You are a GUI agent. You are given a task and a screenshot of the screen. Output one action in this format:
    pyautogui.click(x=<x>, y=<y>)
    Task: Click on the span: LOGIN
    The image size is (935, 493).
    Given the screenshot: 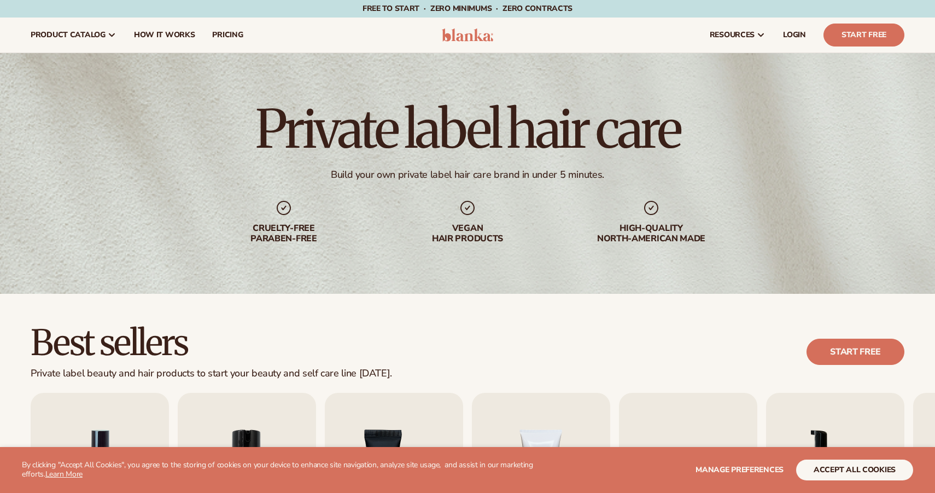 What is the action you would take?
    pyautogui.click(x=794, y=35)
    